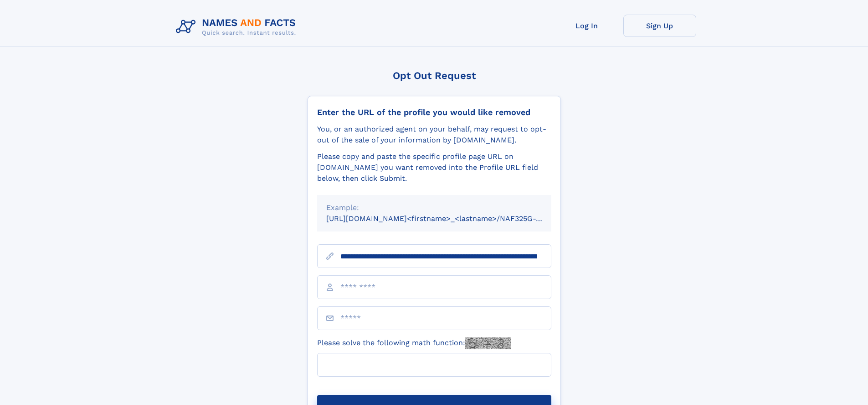  Describe the element at coordinates (434, 112) in the screenshot. I see `div: Enter the URL of the profile you would like removed` at that location.